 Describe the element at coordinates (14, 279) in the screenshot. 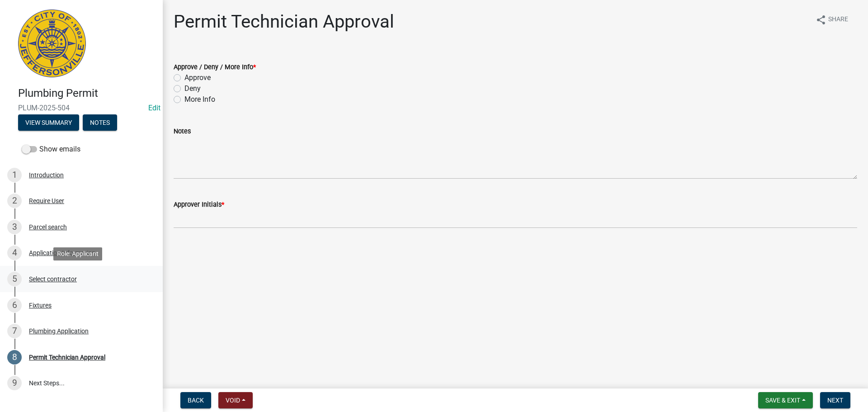

I see `div: 5` at that location.